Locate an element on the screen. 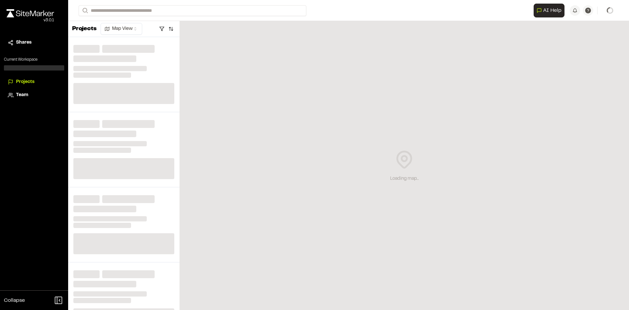  span: AI Help is located at coordinates (553, 10).